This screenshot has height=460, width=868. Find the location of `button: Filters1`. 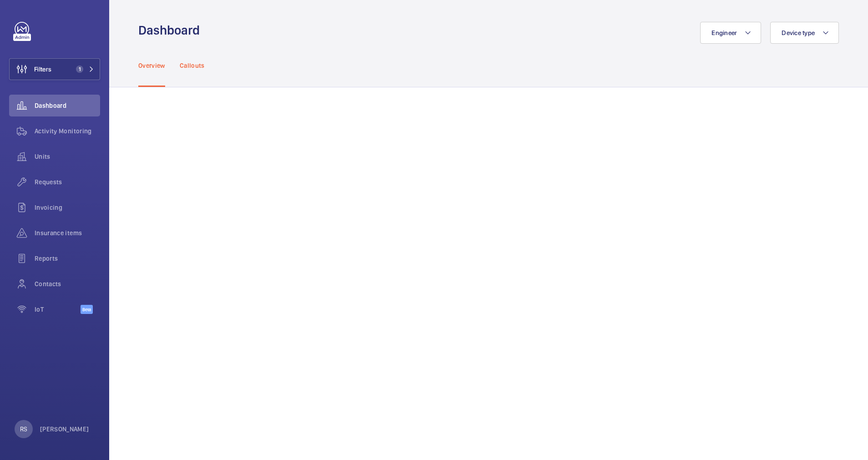

button: Filters1 is located at coordinates (55, 69).